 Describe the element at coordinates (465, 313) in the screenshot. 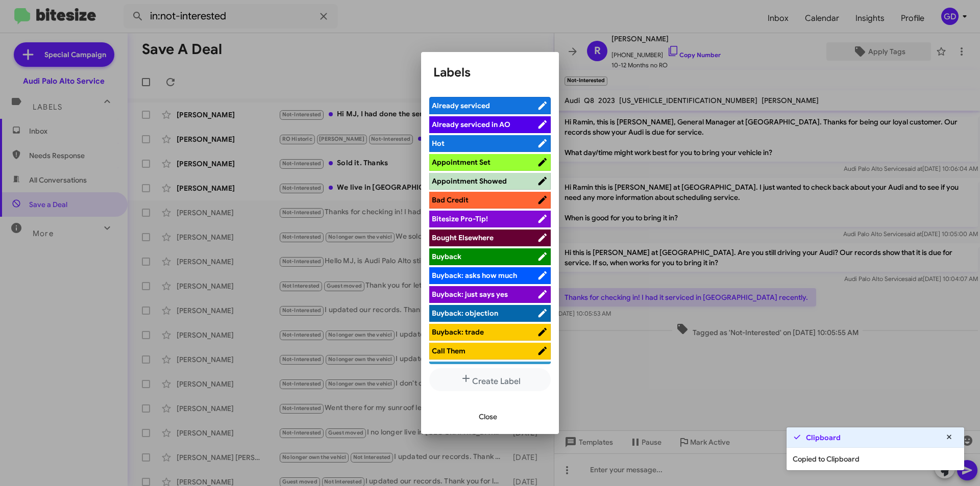

I see `span: Buyback: objection` at that location.